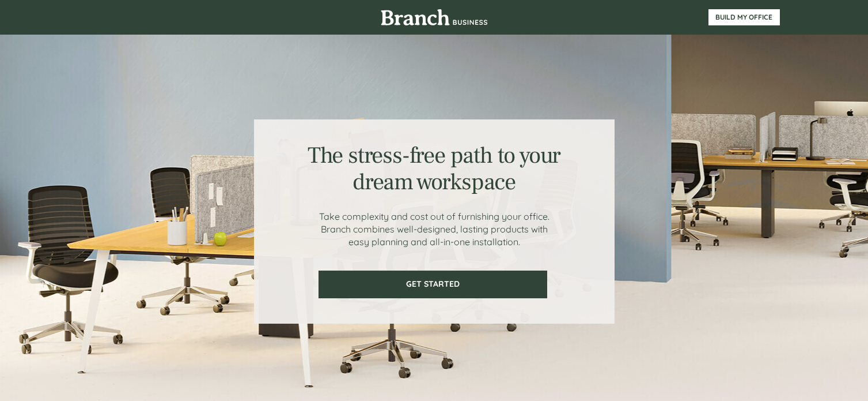 Image resolution: width=868 pixels, height=401 pixels. I want to click on span: GET STARTED, so click(433, 284).